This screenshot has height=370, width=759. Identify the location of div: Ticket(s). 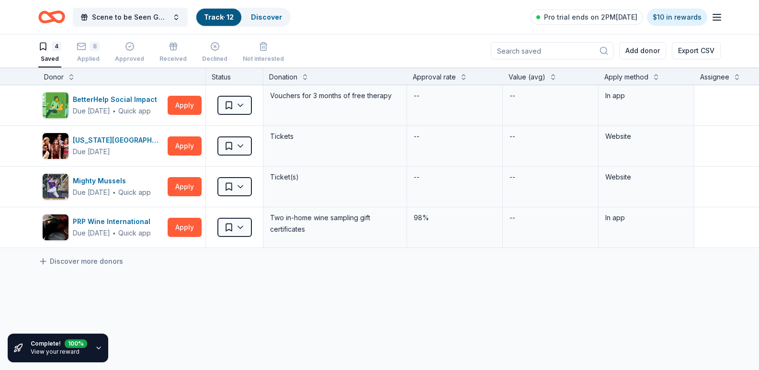
(335, 177).